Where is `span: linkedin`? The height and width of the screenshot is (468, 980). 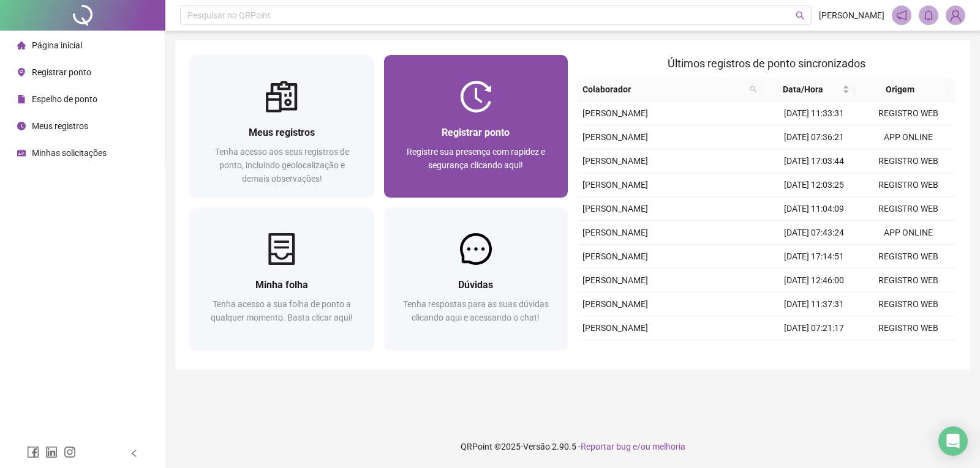
span: linkedin is located at coordinates (51, 453).